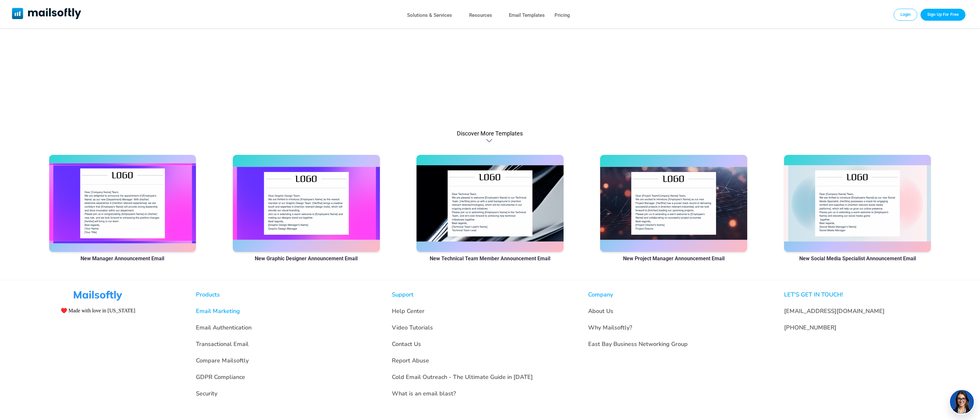 The width and height of the screenshot is (980, 420). What do you see at coordinates (674, 258) in the screenshot?
I see `a: New Project Manager Announcement Email` at bounding box center [674, 258].